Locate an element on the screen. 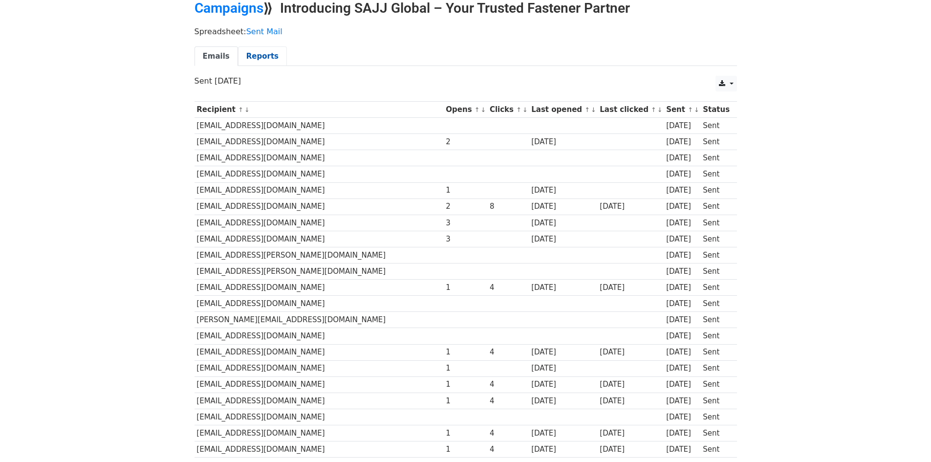  th: Opens is located at coordinates (466, 109).